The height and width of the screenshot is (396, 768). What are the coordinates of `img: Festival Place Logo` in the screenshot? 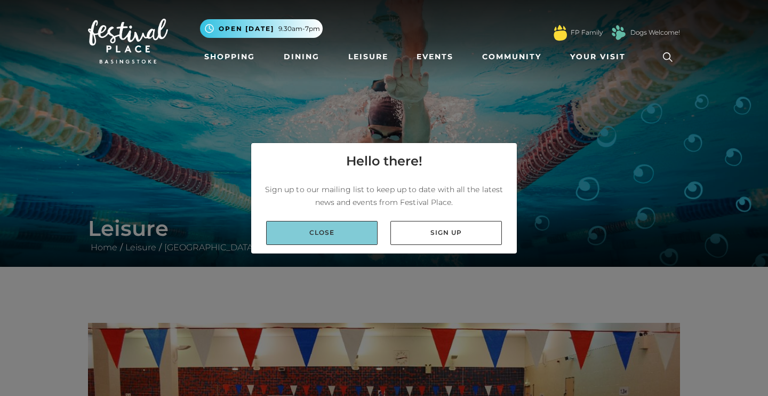 It's located at (128, 41).